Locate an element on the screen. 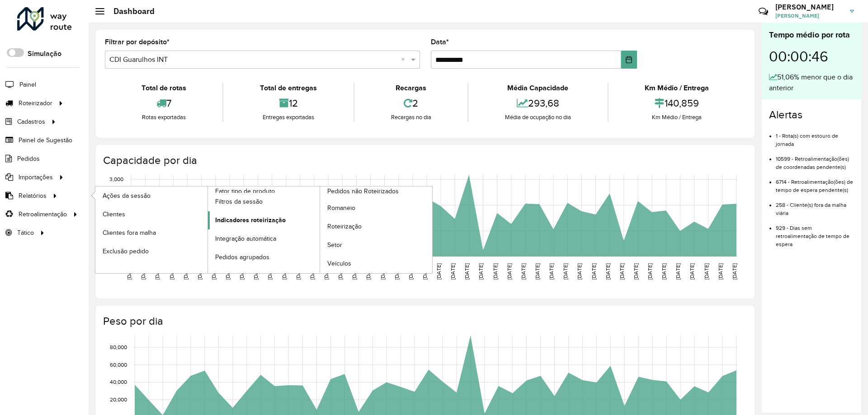  div: Média Capacidade is located at coordinates (538, 88).